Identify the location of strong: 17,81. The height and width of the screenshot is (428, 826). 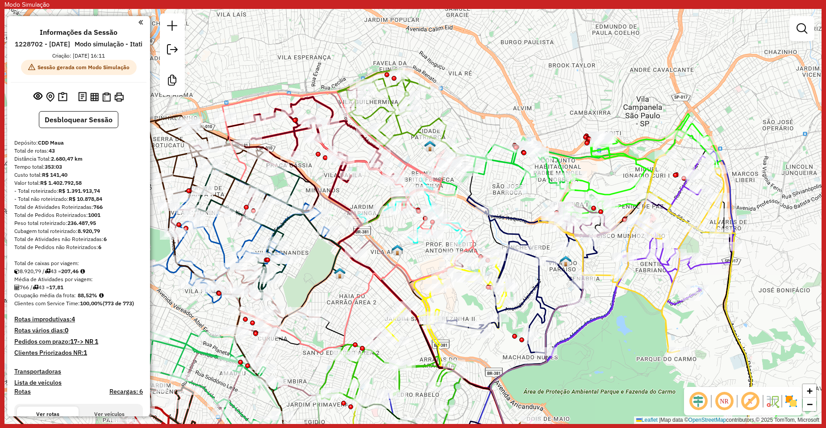
(56, 287).